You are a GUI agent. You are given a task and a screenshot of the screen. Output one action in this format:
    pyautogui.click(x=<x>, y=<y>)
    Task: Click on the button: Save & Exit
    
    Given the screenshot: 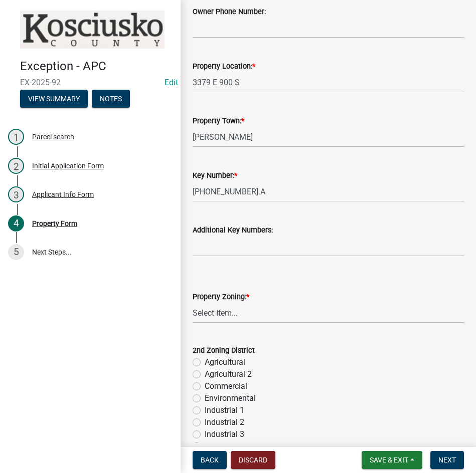 What is the action you would take?
    pyautogui.click(x=392, y=460)
    